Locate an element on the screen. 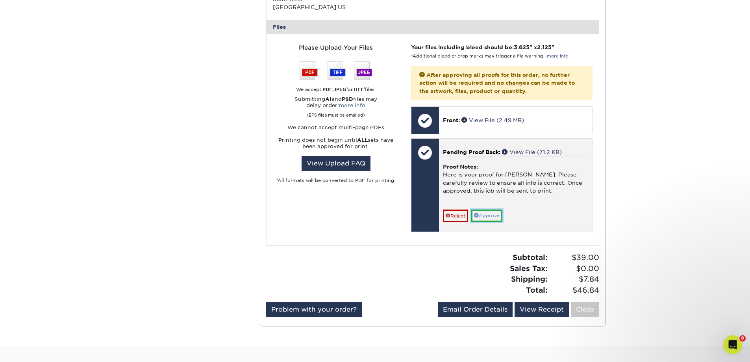 Image resolution: width=750 pixels, height=362 pixels. img: We accept: PSD, TIFF, or JPEG (JPG) is located at coordinates (336, 70).